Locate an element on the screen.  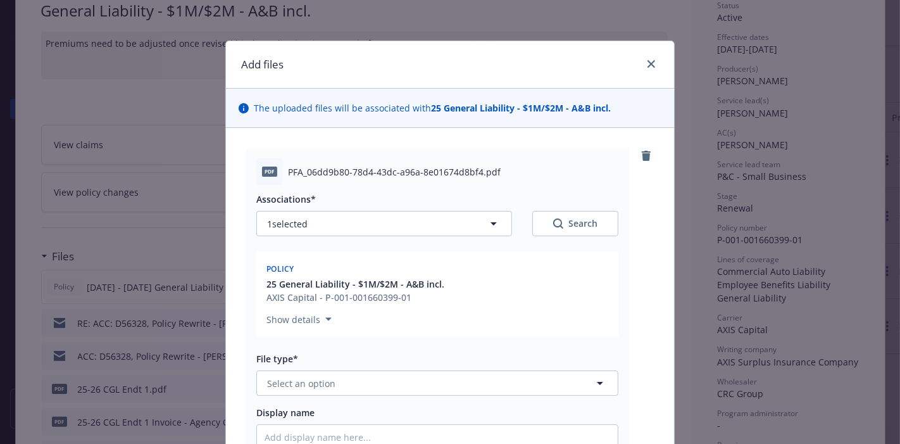
span: Policy is located at coordinates (280, 268).